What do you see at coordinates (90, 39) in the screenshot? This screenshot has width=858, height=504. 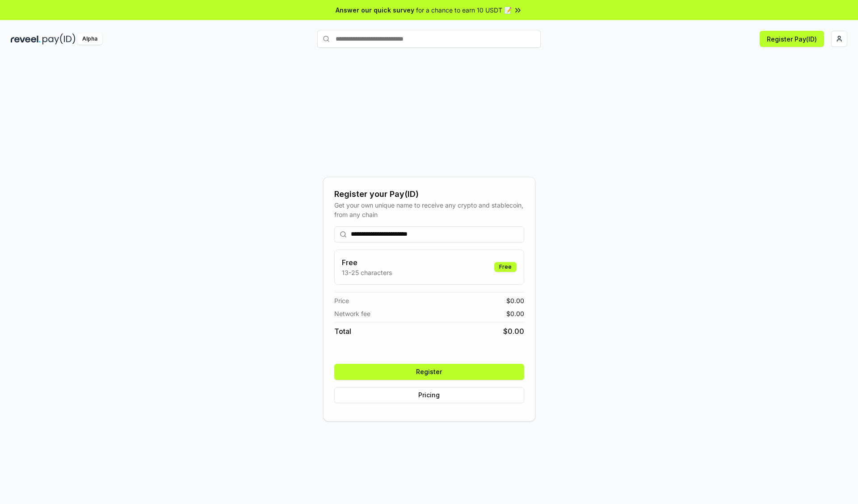 I see `div: Alpha` at bounding box center [90, 39].